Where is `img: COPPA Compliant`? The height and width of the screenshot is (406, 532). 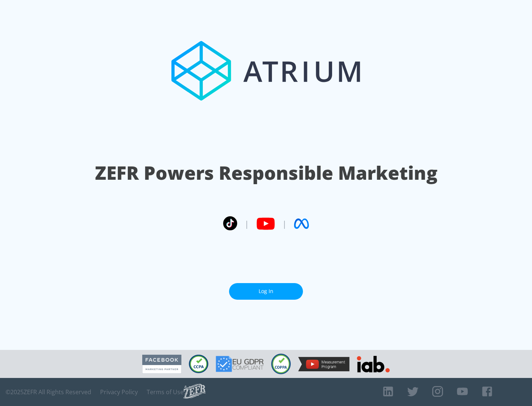 img: COPPA Compliant is located at coordinates (281, 364).